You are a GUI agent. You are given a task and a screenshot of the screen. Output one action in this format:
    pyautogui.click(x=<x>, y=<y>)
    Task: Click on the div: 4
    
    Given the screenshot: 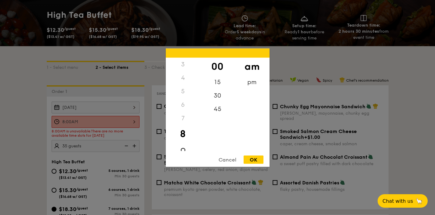 What is the action you would take?
    pyautogui.click(x=183, y=78)
    